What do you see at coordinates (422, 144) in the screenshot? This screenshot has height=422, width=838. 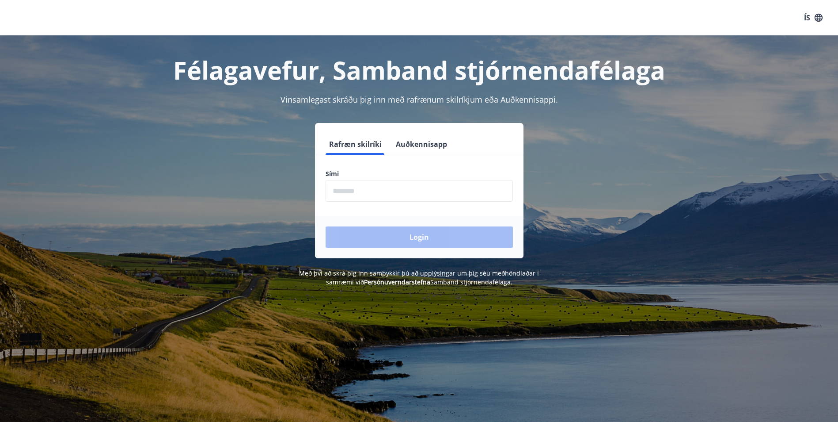 I see `button: Auðkennisapp` at bounding box center [422, 144].